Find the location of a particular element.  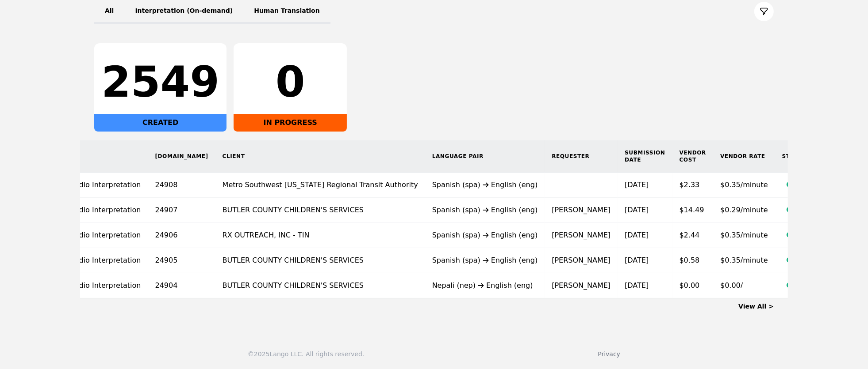

td: 24904 is located at coordinates (182, 286).